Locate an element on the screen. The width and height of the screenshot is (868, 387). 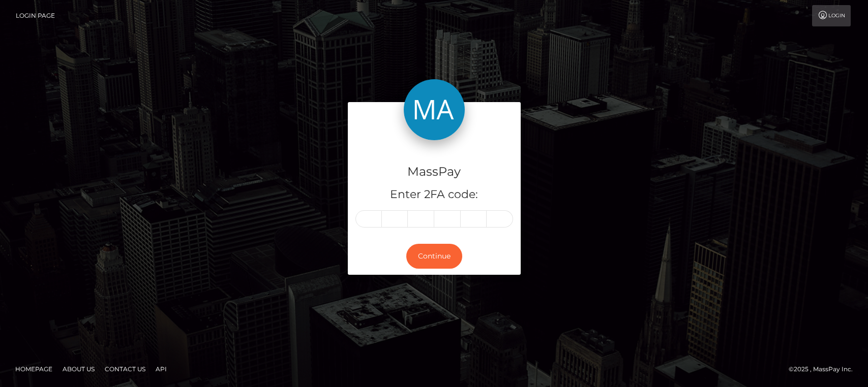
a: Homepage is located at coordinates (34, 369).